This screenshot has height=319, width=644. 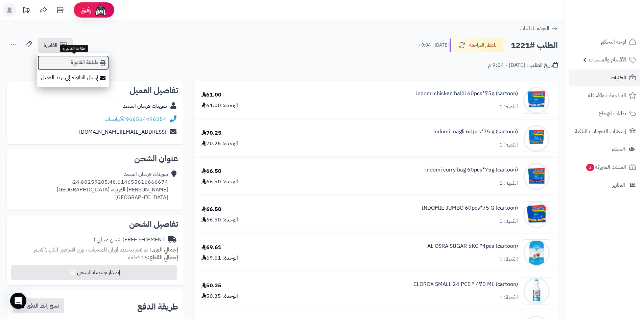 What do you see at coordinates (91, 250) in the screenshot?
I see `span: لم تقم بتحديد أوزان للمنتجات ، وزن افتراضي للكل 1 كجم` at bounding box center [91, 250].